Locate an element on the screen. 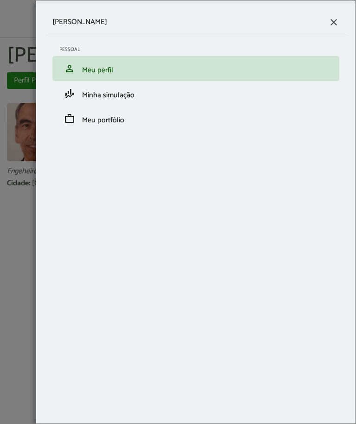  li: Minha simulação is located at coordinates (196, 94).